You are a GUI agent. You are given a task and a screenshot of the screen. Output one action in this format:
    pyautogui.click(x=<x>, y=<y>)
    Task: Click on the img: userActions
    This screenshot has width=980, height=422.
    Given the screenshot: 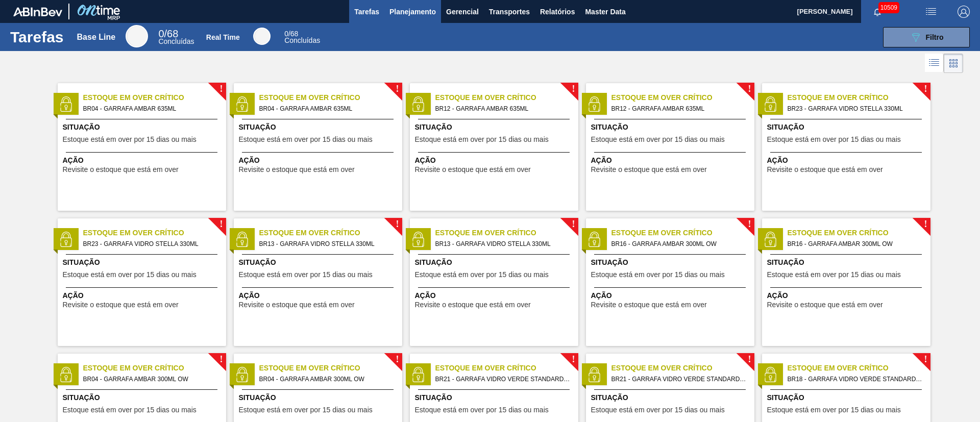 What is the action you would take?
    pyautogui.click(x=931, y=12)
    